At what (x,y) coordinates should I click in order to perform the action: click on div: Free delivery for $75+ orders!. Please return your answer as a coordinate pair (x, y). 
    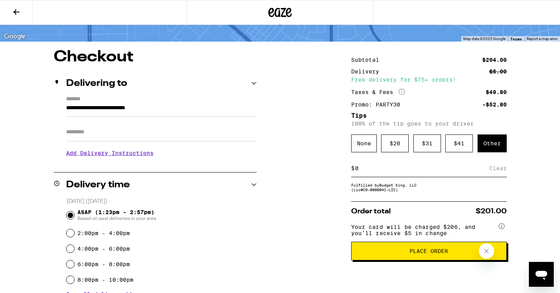
    Looking at the image, I should click on (429, 80).